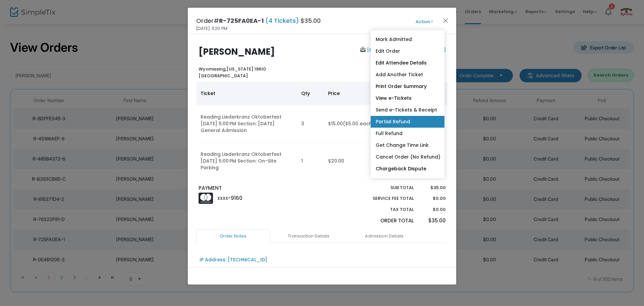 This screenshot has height=306, width=644. Describe the element at coordinates (241, 20) in the screenshot. I see `span: R-725FA0EA-1` at that location.